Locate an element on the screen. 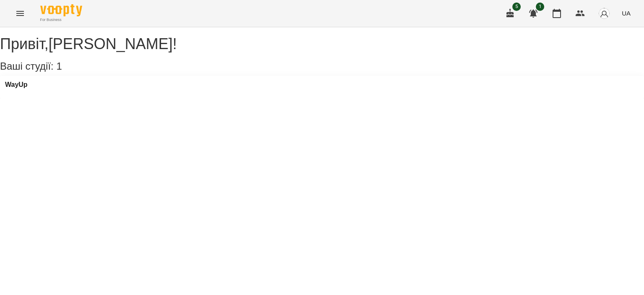 This screenshot has width=644, height=295. img: avatar_s.png is located at coordinates (604, 13).